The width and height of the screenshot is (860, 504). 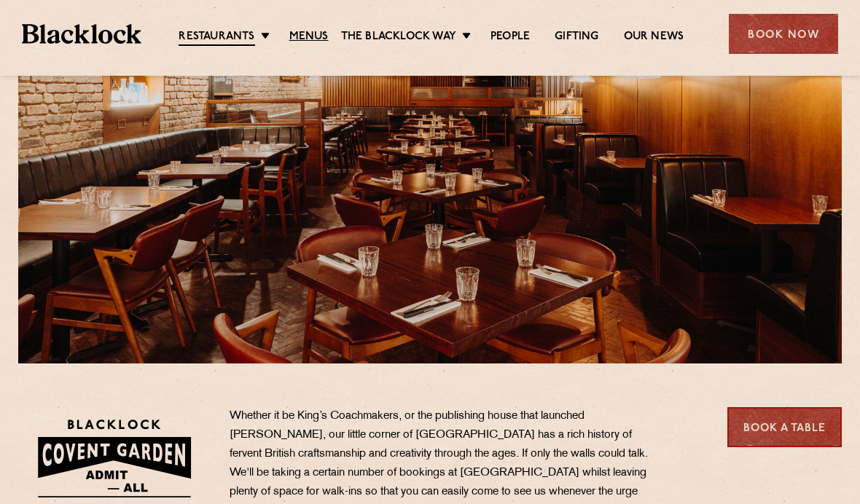 What do you see at coordinates (784, 427) in the screenshot?
I see `a: Book a Table` at bounding box center [784, 427].